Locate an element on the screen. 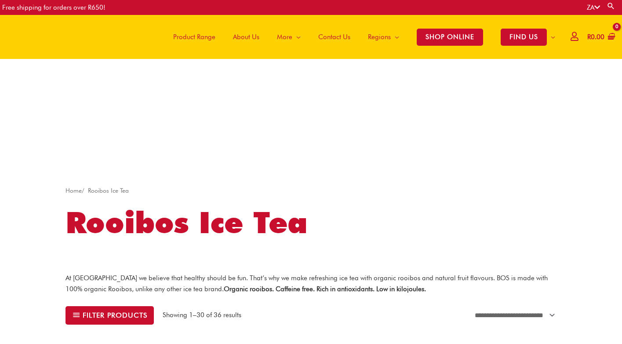 This screenshot has width=622, height=344. a: About Us is located at coordinates (246, 37).